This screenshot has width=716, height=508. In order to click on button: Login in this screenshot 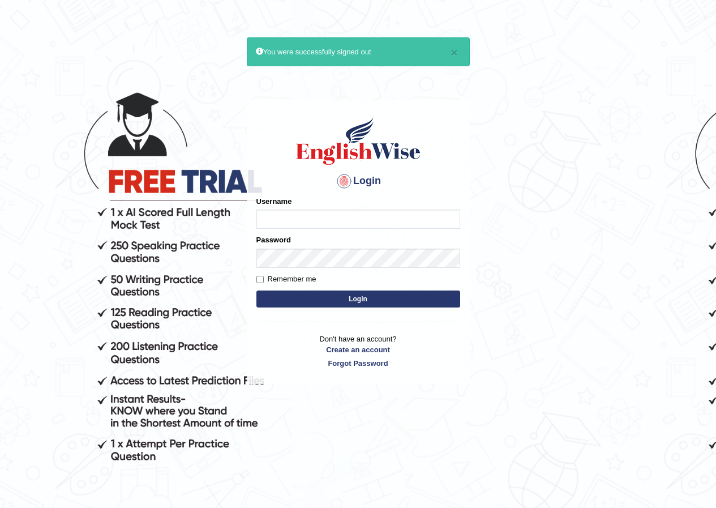, I will do `click(358, 299)`.